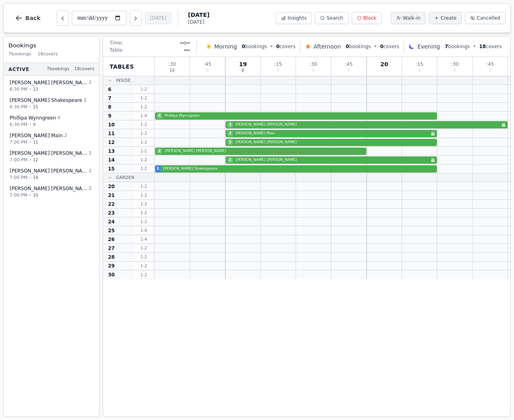  What do you see at coordinates (111, 222) in the screenshot?
I see `span: 24` at bounding box center [111, 222].